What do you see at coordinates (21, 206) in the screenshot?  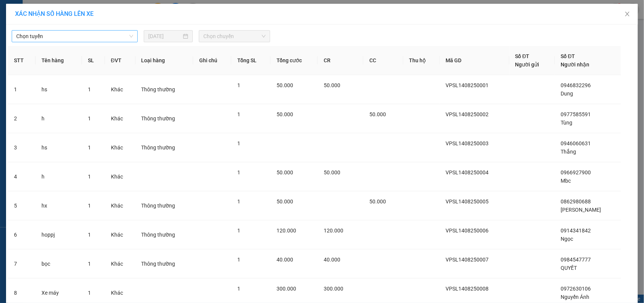 I see `td: 5` at bounding box center [21, 206].